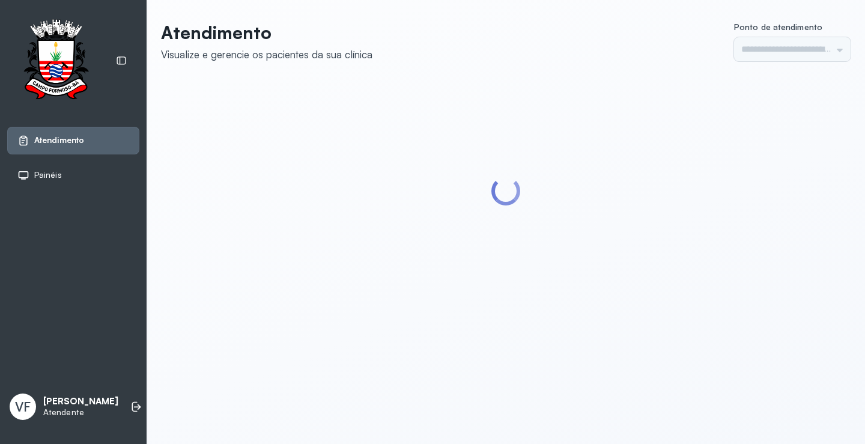 The width and height of the screenshot is (865, 444). What do you see at coordinates (73, 141) in the screenshot?
I see `a: Atendimento` at bounding box center [73, 141].